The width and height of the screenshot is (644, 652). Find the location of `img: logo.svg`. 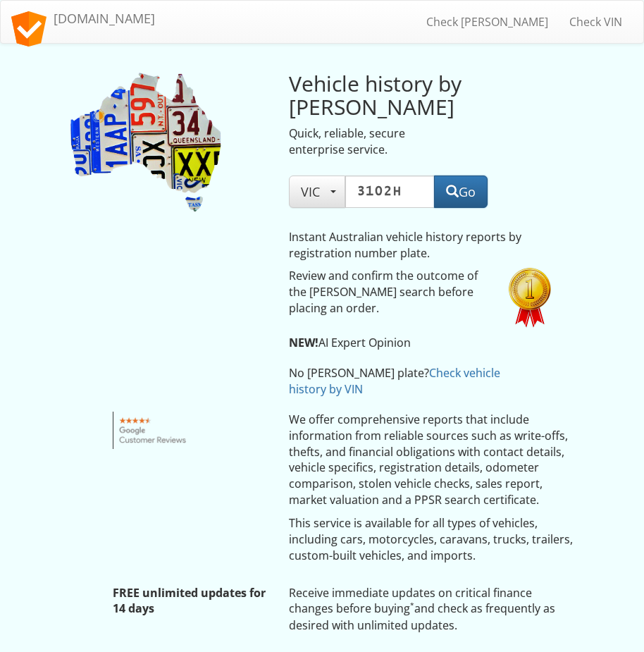

img: logo.svg is located at coordinates (28, 28).